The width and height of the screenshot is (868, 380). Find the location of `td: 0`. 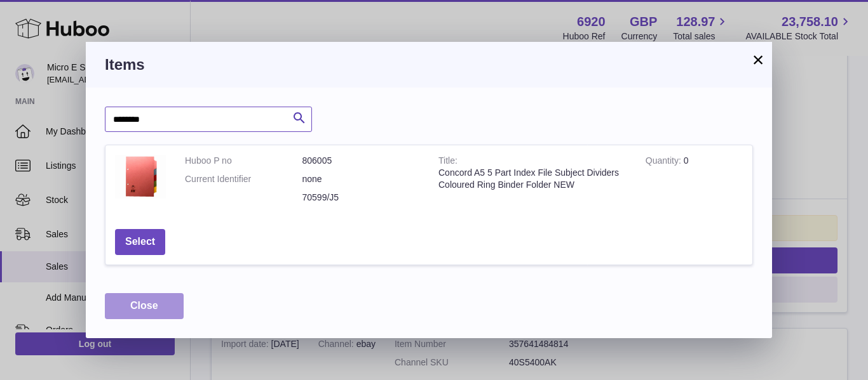

td: 0 is located at coordinates (694, 182).